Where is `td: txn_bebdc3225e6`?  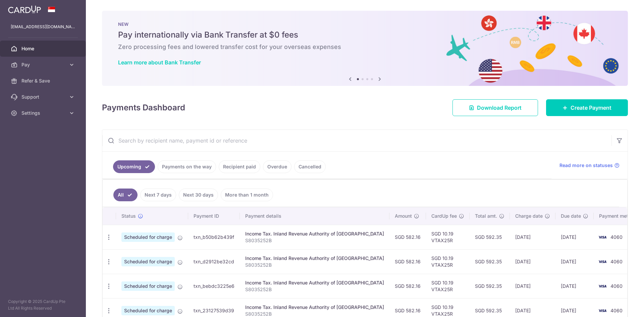
td: txn_bebdc3225e6 is located at coordinates (214, 286).